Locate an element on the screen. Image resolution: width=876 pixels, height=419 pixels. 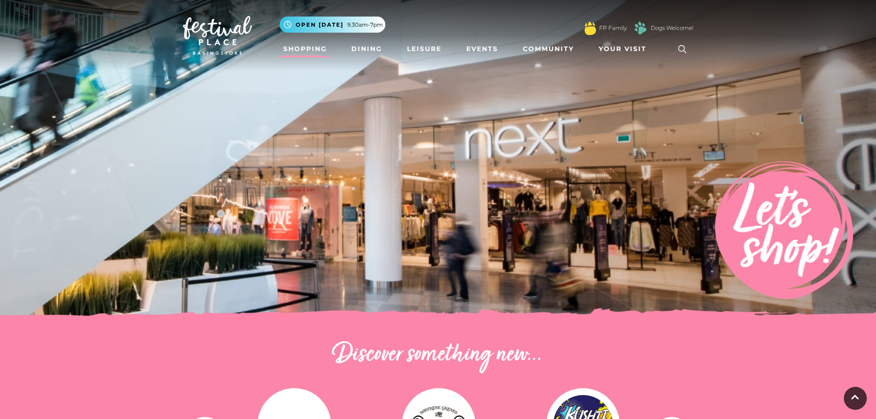
a: Community is located at coordinates (548, 49).